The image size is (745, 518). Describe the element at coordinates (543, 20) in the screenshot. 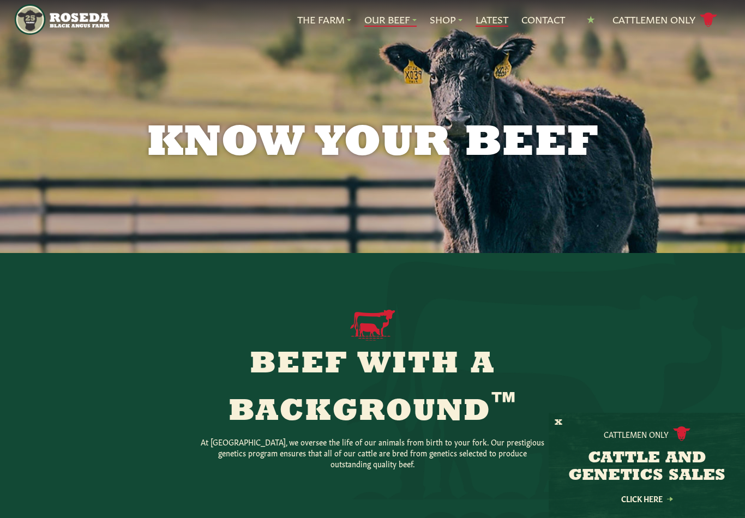

I see `a: Contact` at that location.